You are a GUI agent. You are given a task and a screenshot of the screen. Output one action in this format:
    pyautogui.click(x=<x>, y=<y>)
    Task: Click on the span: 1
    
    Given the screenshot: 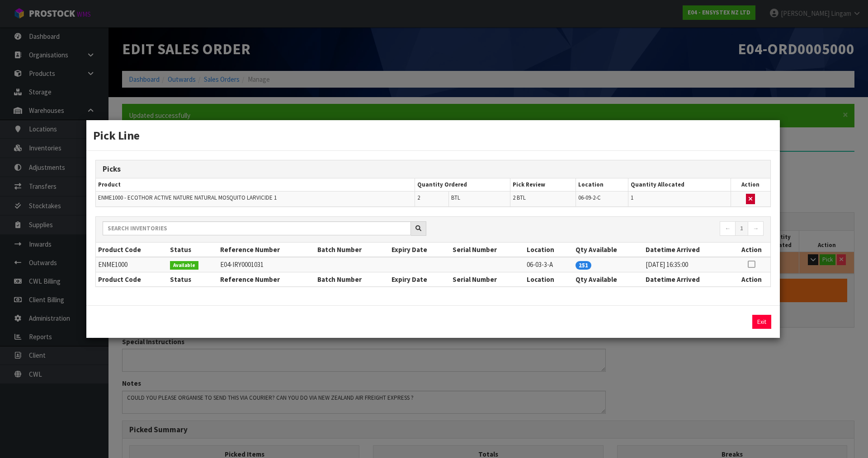 What is the action you would take?
    pyautogui.click(x=632, y=197)
    